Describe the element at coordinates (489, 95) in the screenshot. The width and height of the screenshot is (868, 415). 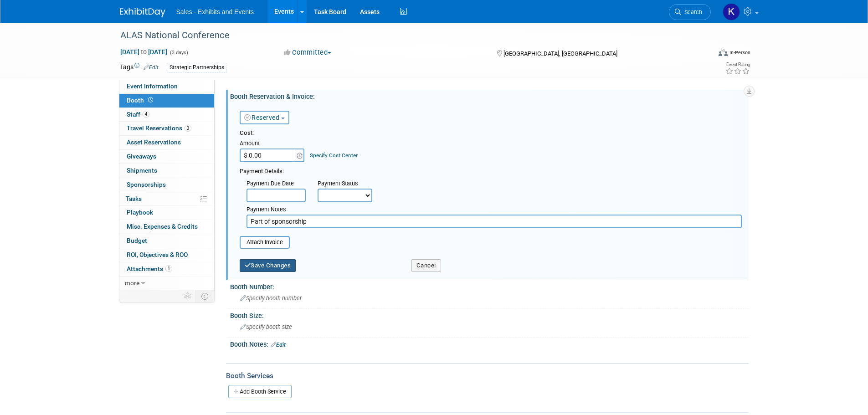
I see `div: Booth Reservation & Invoice:` at that location.